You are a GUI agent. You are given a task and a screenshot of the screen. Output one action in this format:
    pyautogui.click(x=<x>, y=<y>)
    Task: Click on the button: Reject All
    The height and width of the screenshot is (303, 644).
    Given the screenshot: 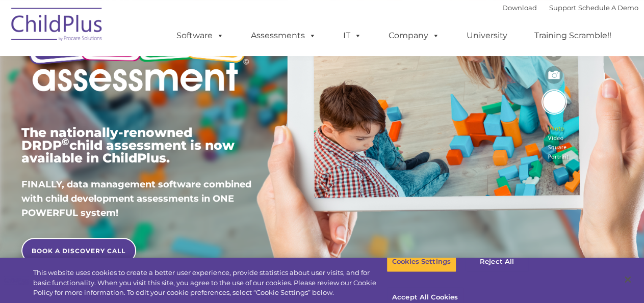 What is the action you would take?
    pyautogui.click(x=496, y=262)
    